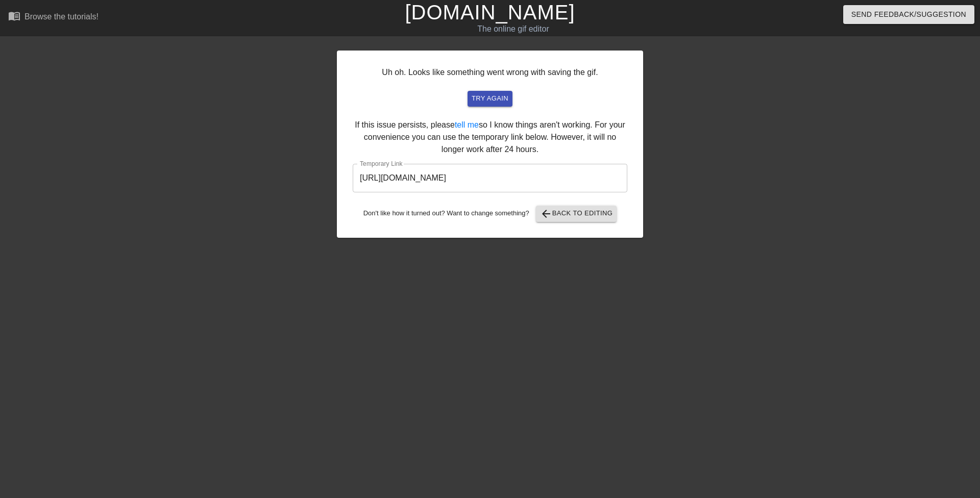 This screenshot has width=980, height=498. I want to click on div: Uh oh. Looks like something went wrong with saving the gif. If this issue persists, please so I k..., so click(490, 144).